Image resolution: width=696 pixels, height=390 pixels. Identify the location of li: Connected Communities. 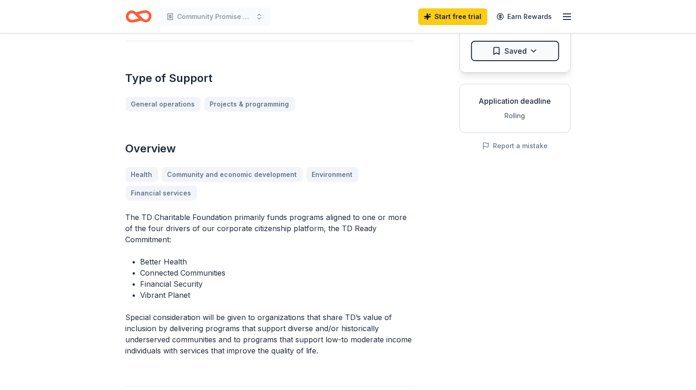
(278, 273).